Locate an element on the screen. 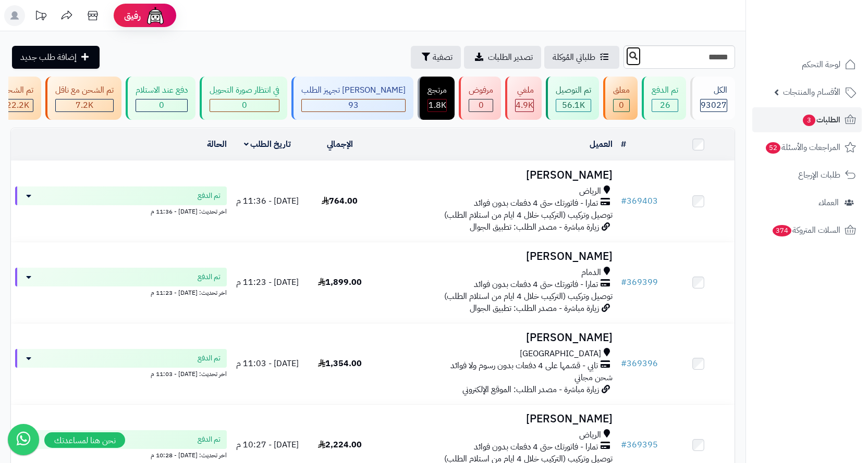 The image size is (868, 463). a: العميل is located at coordinates (601, 145).